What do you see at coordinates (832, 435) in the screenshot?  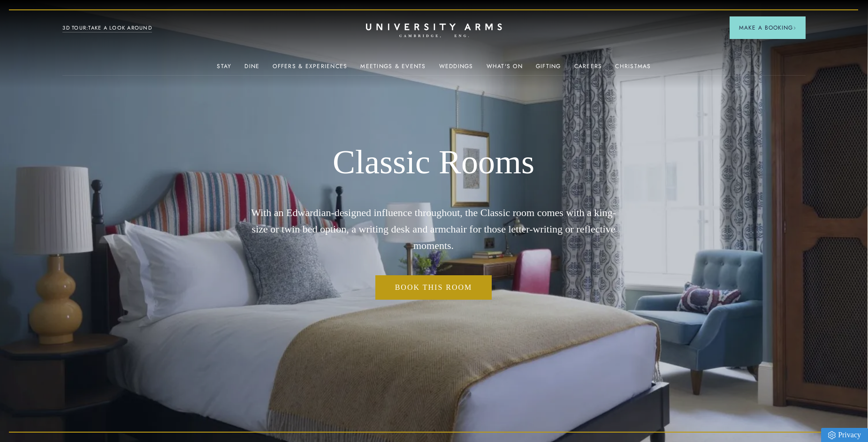 I see `img: Privacy` at bounding box center [832, 435].